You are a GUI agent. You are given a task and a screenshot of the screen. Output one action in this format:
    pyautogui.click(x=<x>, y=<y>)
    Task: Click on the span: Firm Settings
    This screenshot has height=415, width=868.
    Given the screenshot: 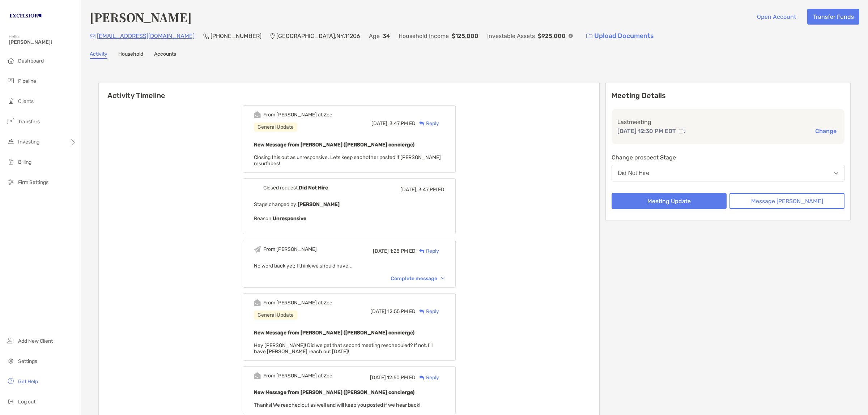 What is the action you would take?
    pyautogui.click(x=33, y=182)
    